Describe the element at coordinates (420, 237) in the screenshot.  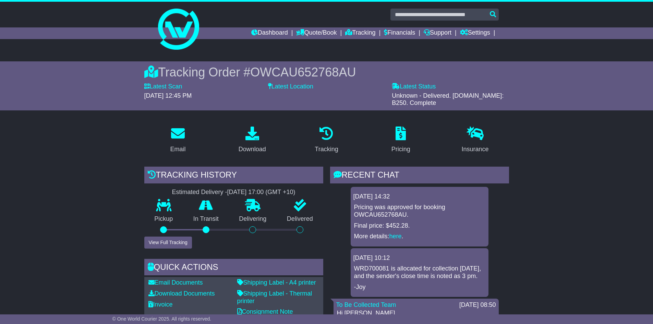
I see `p: More details: .` at that location.